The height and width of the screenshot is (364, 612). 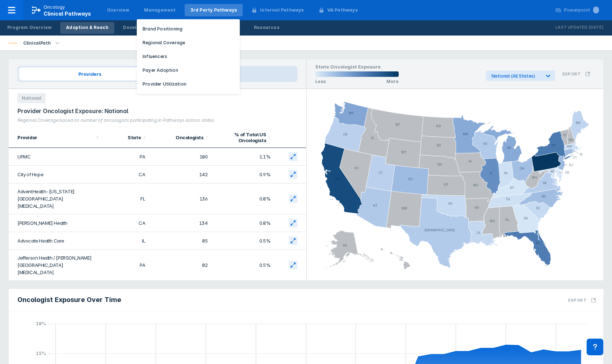 What do you see at coordinates (582, 10) in the screenshot?
I see `div: Powerpoint` at bounding box center [582, 10].